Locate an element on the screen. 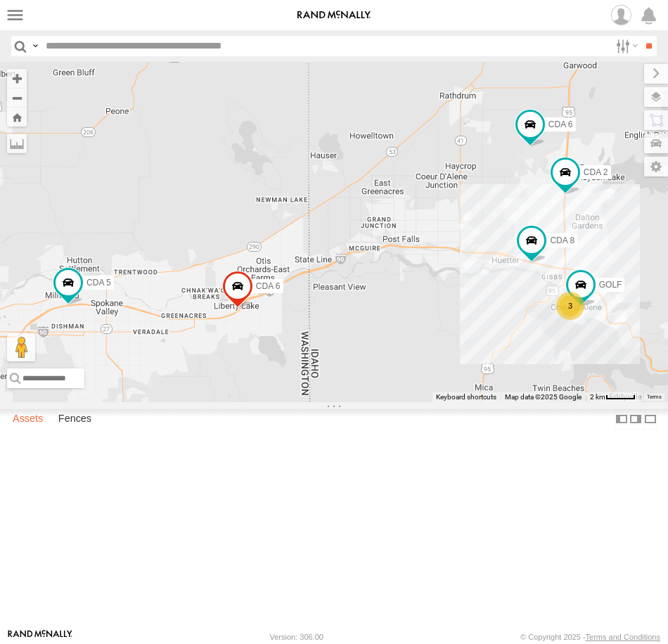 This screenshot has height=644, width=668. label: Hide Summary Table is located at coordinates (650, 419).